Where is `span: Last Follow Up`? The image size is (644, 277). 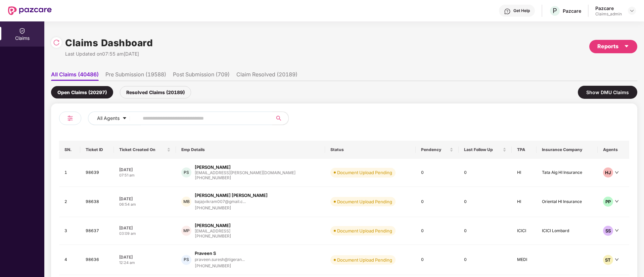
span: Last Follow Up is located at coordinates (483, 150).